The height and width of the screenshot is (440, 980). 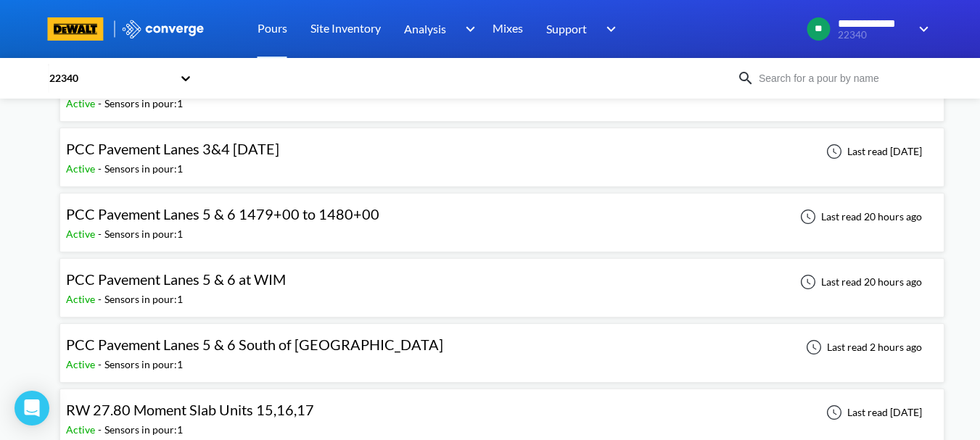 I want to click on span: PCC Pavement Lanes 5 & 6 at WIM, so click(x=175, y=280).